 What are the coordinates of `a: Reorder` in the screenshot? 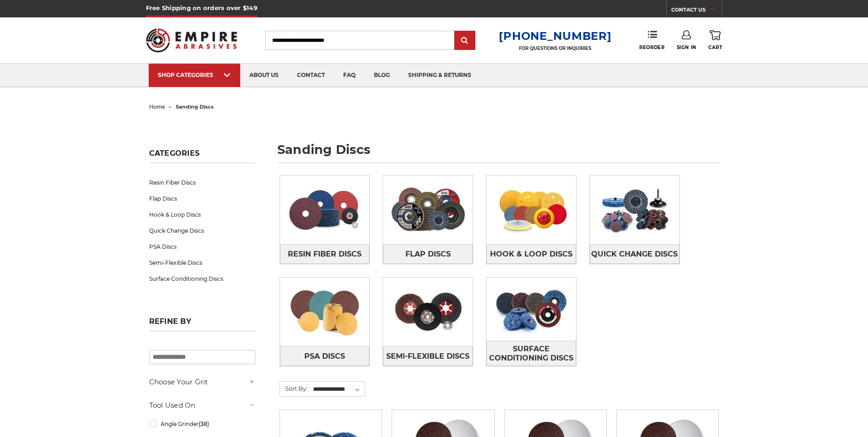 It's located at (652, 40).